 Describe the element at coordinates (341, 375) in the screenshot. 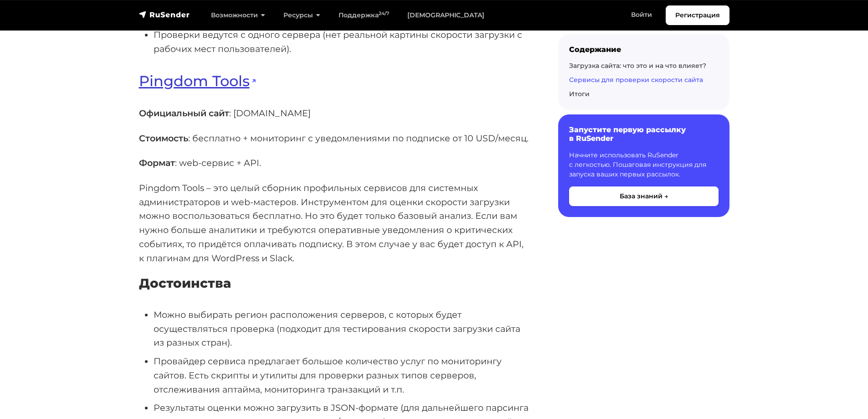

I see `li: Провайдер сервиса предлагает большое количество услуг по мониторингу сайтов. Есть скрипты и утили...` at that location.